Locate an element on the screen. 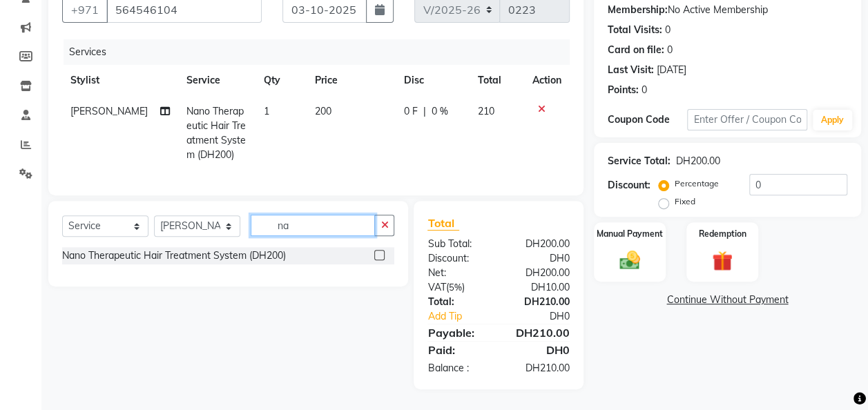  div: Total: is located at coordinates (458, 302).